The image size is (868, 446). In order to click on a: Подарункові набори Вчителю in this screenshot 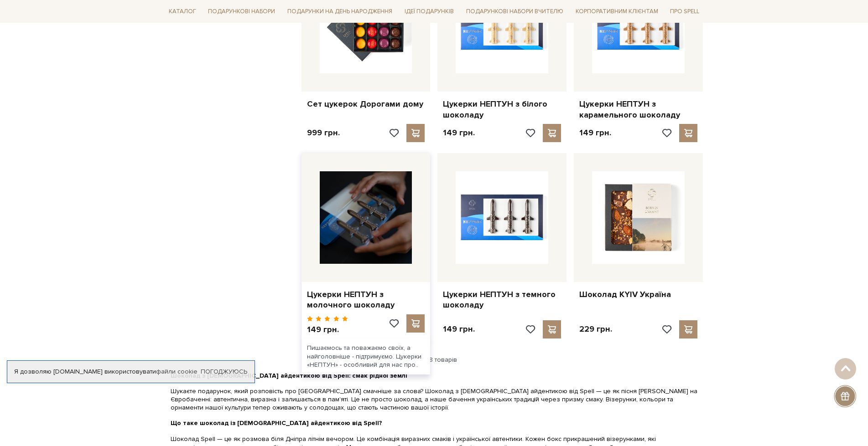, I will do `click(515, 11)`.